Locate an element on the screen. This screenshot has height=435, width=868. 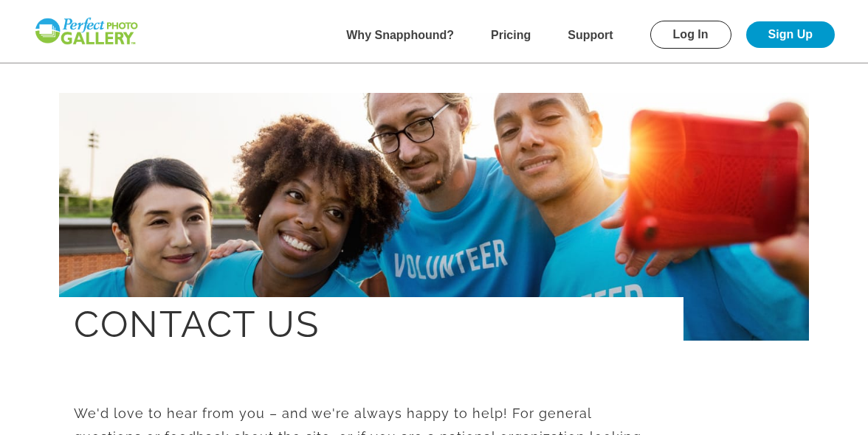
img: Snapphound Logo is located at coordinates (86, 31).